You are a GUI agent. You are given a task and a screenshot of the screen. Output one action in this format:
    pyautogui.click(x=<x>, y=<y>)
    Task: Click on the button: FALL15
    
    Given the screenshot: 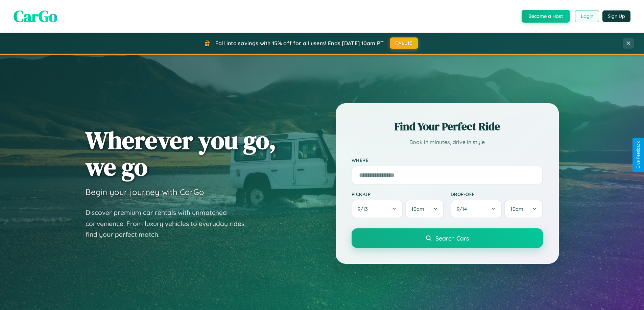 What is the action you would take?
    pyautogui.click(x=404, y=43)
    